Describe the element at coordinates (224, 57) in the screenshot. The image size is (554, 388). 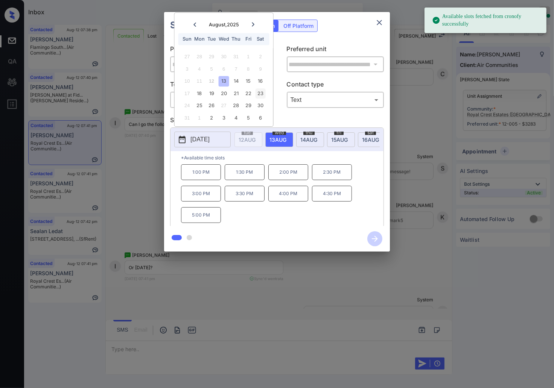
I see `div: Not available Wednesday, July 30th, 2025` at that location.